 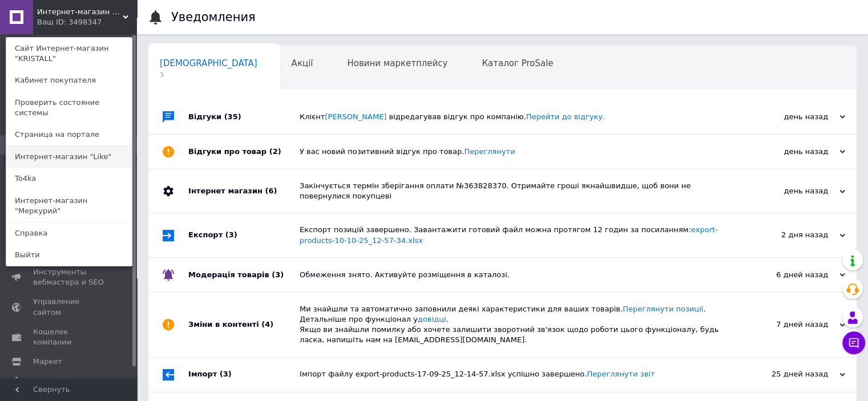 I want to click on a: To4ka, so click(x=69, y=179).